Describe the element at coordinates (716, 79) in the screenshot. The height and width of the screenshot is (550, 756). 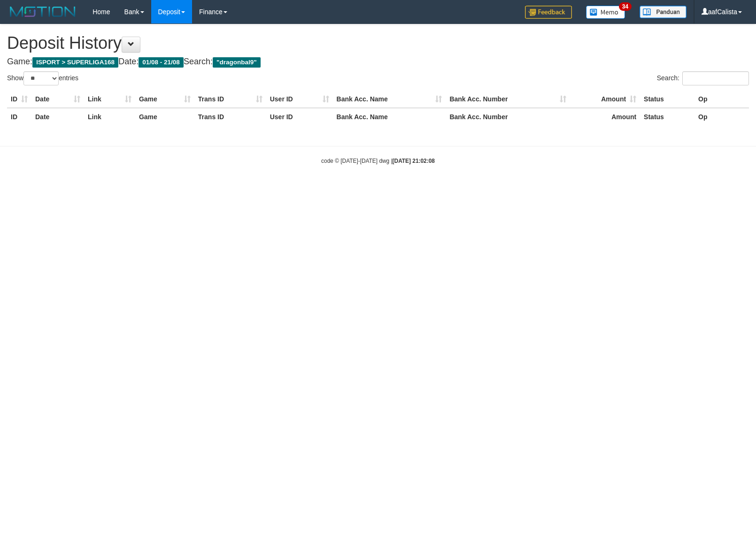
I see `input: Search:` at that location.